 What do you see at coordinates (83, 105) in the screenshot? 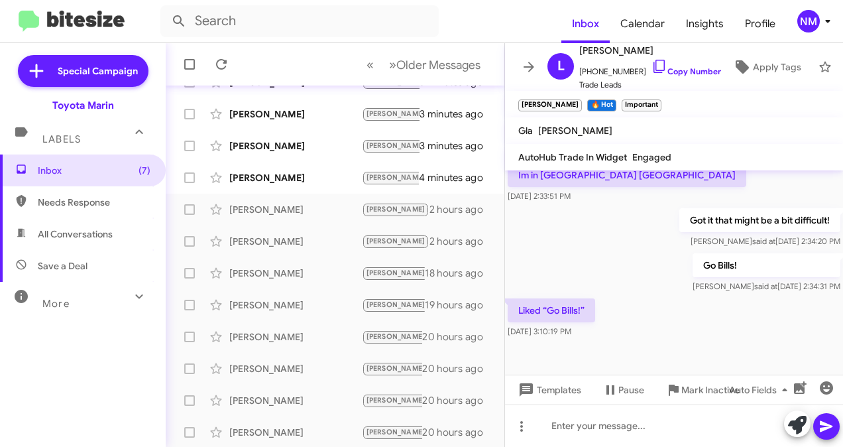
I see `div: Toyota Marin` at bounding box center [83, 105].